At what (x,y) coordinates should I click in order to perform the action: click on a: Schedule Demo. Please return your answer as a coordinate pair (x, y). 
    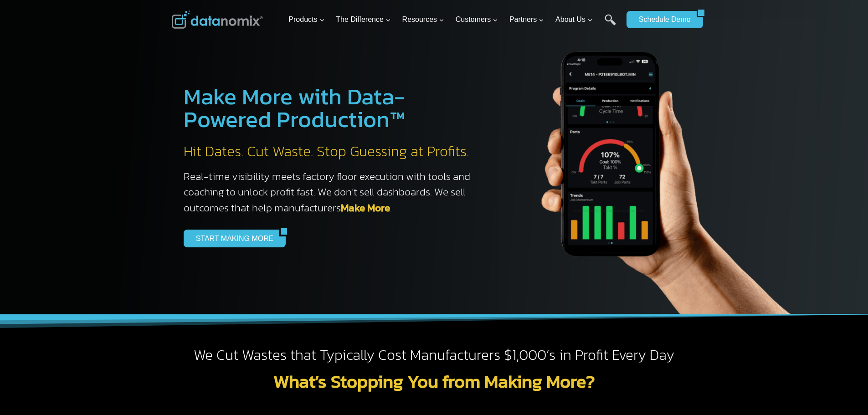
    Looking at the image, I should click on (662, 19).